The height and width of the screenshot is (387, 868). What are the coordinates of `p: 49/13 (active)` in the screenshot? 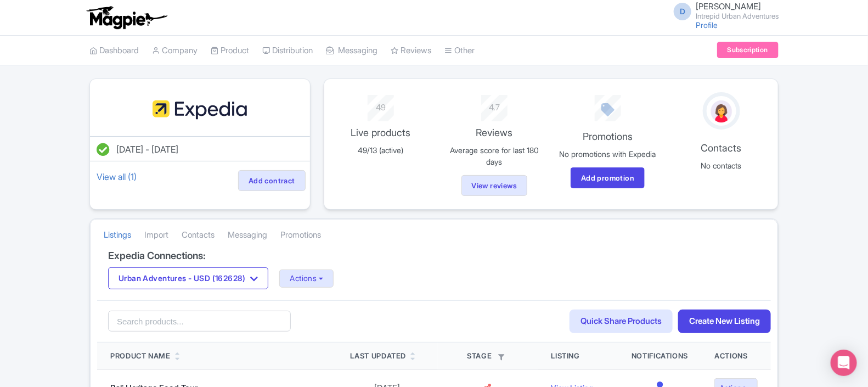 It's located at (381, 150).